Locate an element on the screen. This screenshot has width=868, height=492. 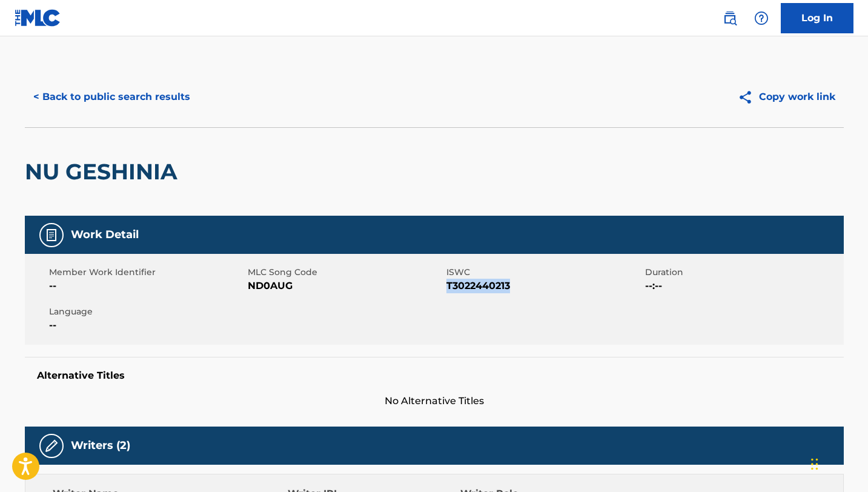
button: < Back to public search results is located at coordinates (112, 97).